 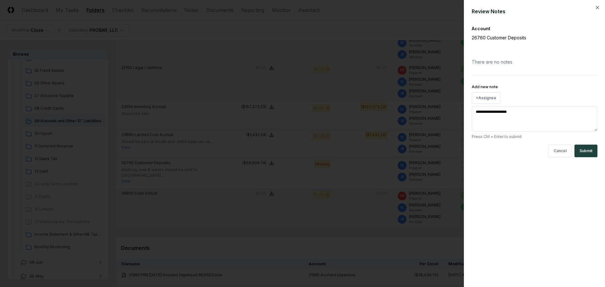 What do you see at coordinates (535, 28) in the screenshot?
I see `div: Account` at bounding box center [535, 28].